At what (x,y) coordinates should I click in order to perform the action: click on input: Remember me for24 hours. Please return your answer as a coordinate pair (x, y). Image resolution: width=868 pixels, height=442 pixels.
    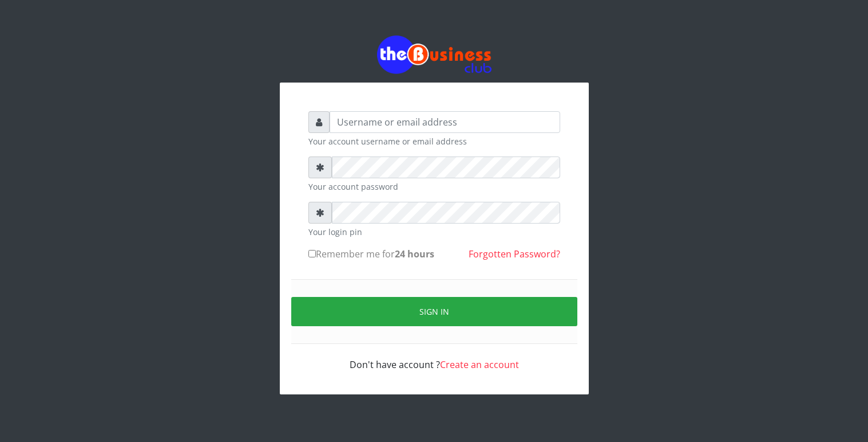
    Looking at the image, I should click on (312, 254).